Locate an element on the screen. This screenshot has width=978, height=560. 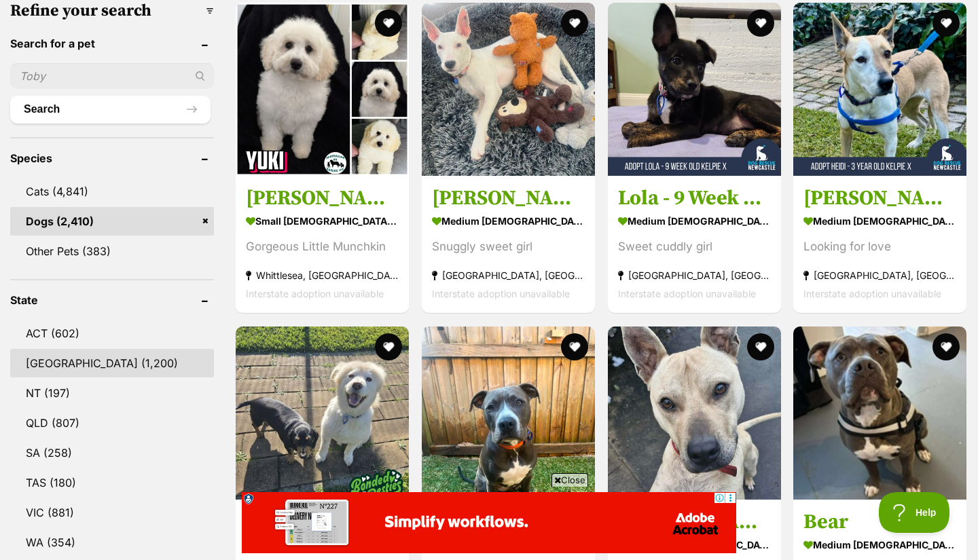
div: Looking for love is located at coordinates (879, 247).